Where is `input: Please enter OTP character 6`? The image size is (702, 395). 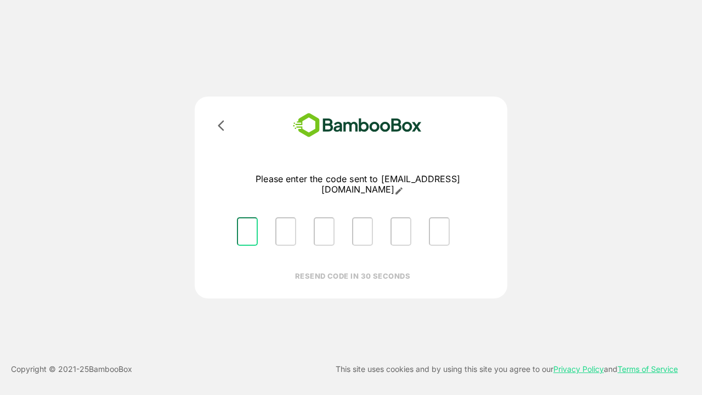 input: Please enter OTP character 6 is located at coordinates (439, 231).